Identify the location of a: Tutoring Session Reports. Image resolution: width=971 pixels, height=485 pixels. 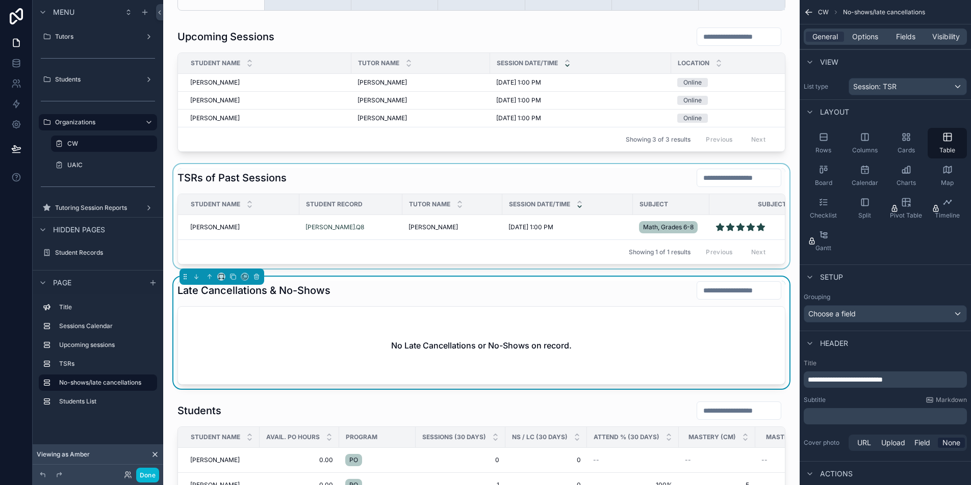
(98, 208).